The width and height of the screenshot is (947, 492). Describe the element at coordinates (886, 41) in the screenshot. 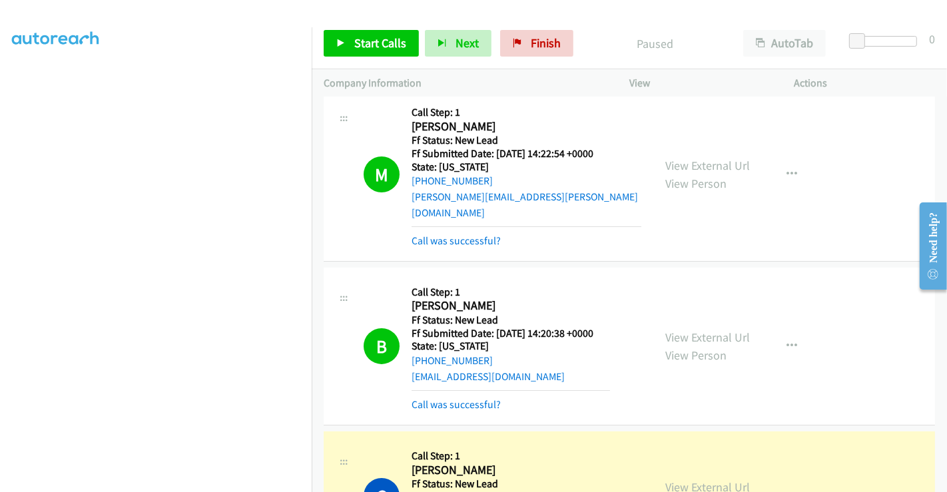

I see `div: Delay between calls (in seconds)` at that location.